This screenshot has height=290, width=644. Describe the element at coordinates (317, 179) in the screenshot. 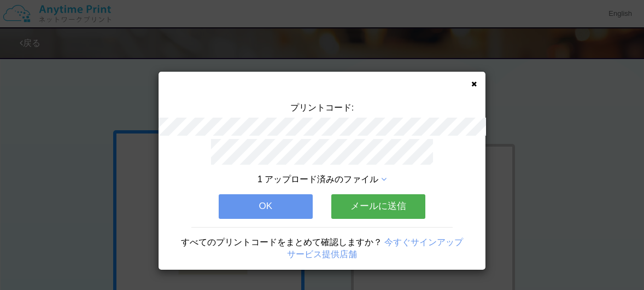

I see `span: 1 アップロード済みのファイル` at that location.